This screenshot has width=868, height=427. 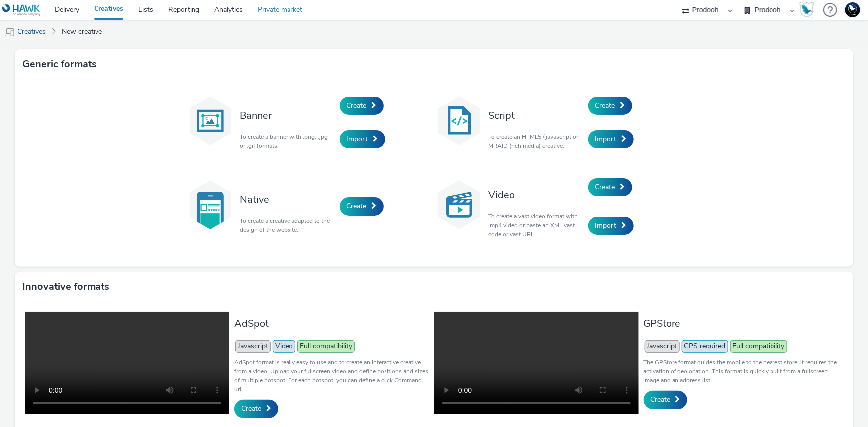 I want to click on img: code.svg, so click(x=459, y=120).